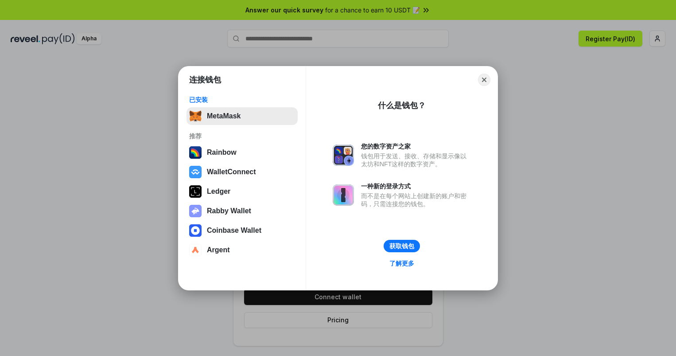 This screenshot has height=356, width=676. I want to click on button: Rabby Wallet, so click(242, 211).